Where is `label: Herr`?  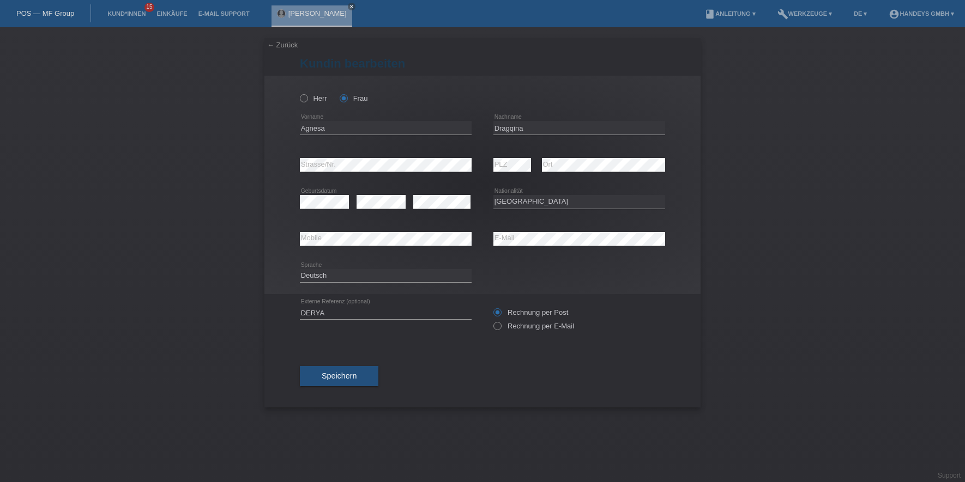
label: Herr is located at coordinates (313, 98).